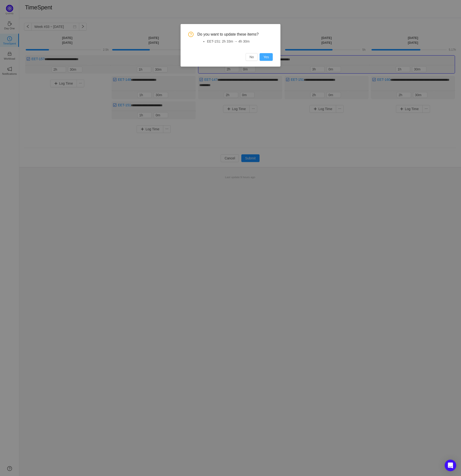 This screenshot has height=476, width=461. Describe the element at coordinates (240, 41) in the screenshot. I see `li: EET-151: 2h 33m → 4h 30m` at that location.